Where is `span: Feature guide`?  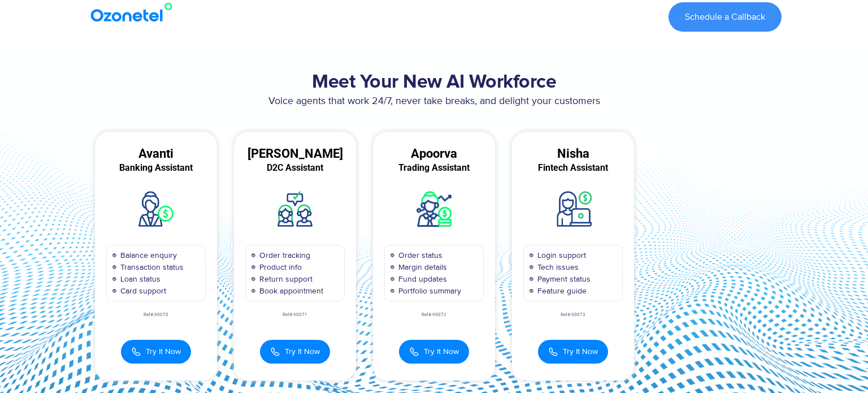 span: Feature guide is located at coordinates (561, 291).